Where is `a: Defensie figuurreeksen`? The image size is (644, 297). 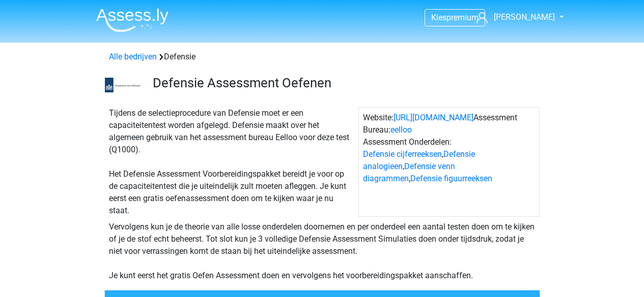
a: Defensie figuurreeksen is located at coordinates (451, 178).